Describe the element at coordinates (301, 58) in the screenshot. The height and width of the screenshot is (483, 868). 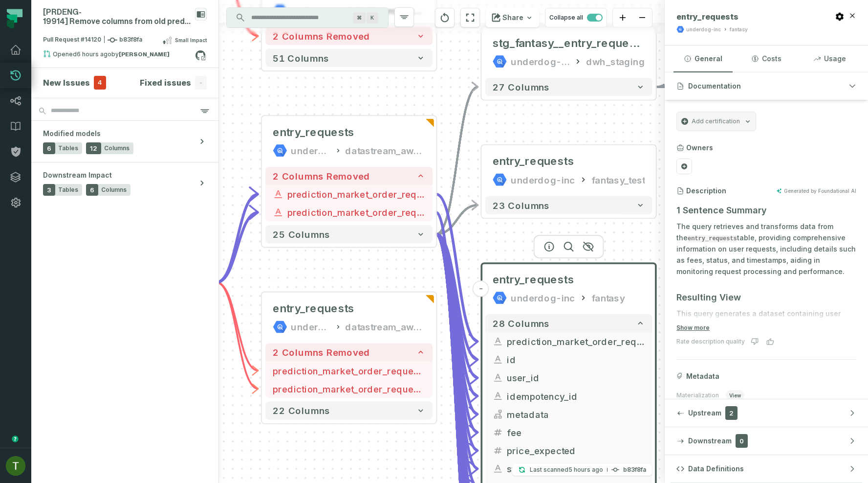
I see `span: 51 columns` at that location.